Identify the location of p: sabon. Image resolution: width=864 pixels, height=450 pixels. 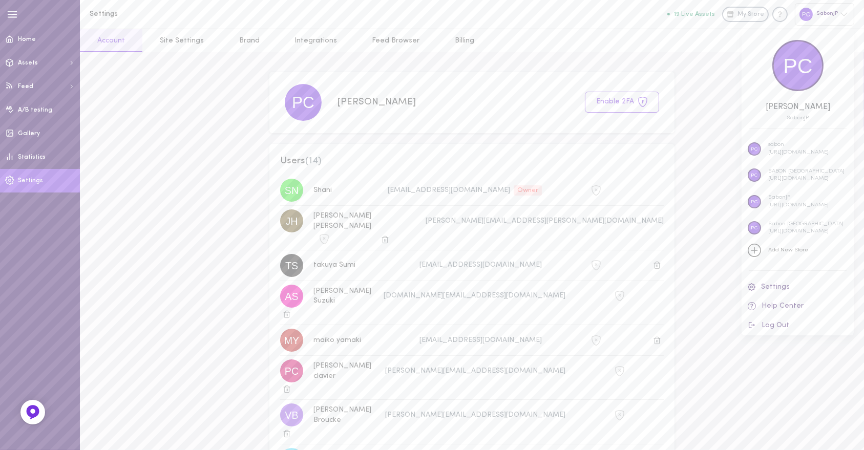
(799, 145).